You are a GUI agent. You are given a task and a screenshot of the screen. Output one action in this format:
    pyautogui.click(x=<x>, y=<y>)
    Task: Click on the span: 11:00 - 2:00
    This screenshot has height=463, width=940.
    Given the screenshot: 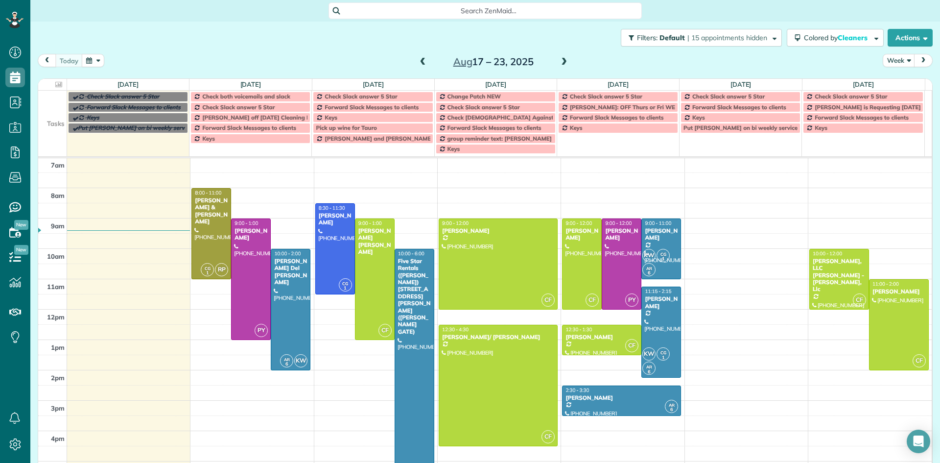 What is the action you would take?
    pyautogui.click(x=886, y=284)
    